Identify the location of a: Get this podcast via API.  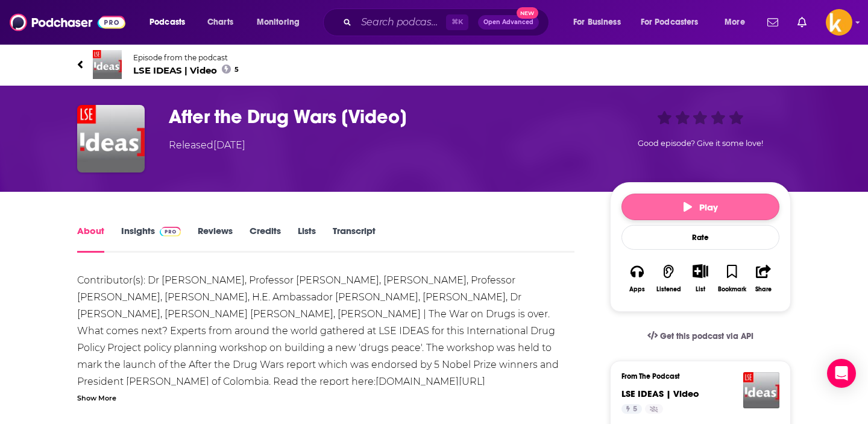
(701, 336).